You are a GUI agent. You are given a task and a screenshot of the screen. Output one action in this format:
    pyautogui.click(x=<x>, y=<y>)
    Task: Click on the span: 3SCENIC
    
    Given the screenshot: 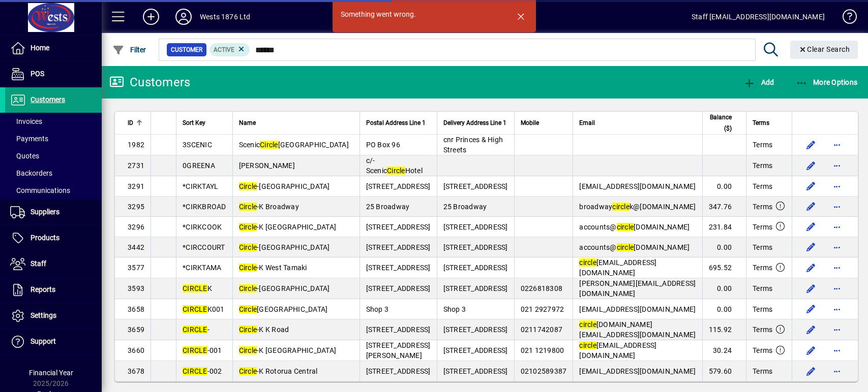 What is the action you would take?
    pyautogui.click(x=198, y=145)
    